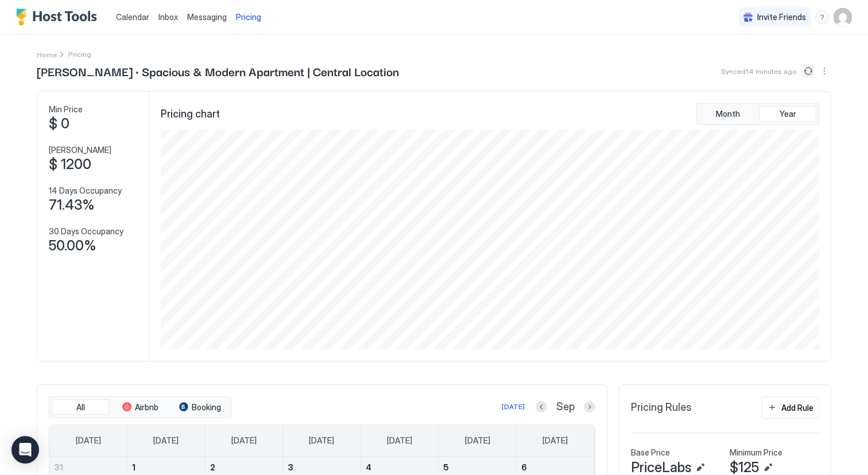  I want to click on span: Sep, so click(565, 408).